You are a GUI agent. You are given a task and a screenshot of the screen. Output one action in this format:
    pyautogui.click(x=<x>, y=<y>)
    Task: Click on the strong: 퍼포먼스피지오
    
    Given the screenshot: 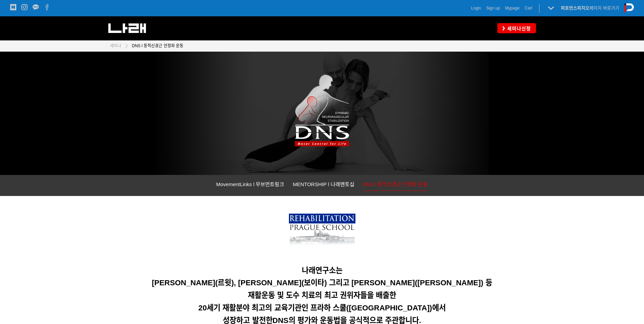 What is the action you would take?
    pyautogui.click(x=575, y=8)
    